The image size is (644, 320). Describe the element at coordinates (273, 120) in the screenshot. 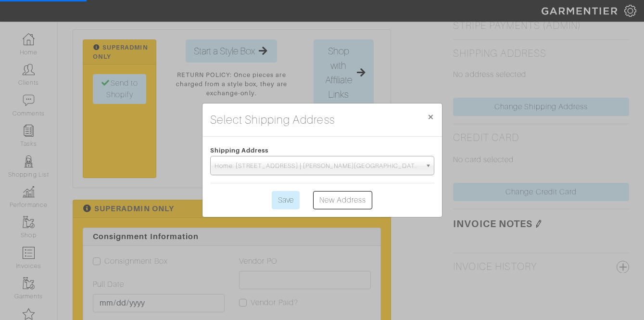

I see `h4: Select Shipping Address` at that location.